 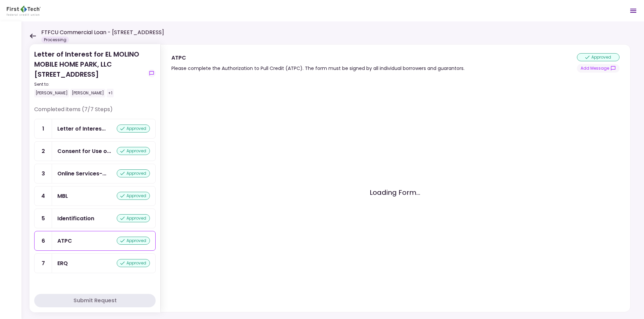 I want to click on div: Loading Form..., so click(x=395, y=192).